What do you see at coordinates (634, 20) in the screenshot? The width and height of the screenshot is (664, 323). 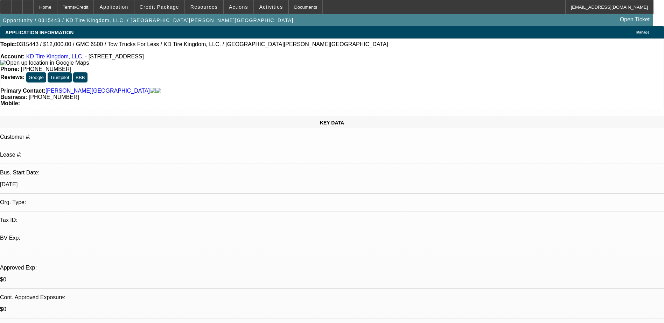 I see `a: Open Ticket` at bounding box center [634, 20].